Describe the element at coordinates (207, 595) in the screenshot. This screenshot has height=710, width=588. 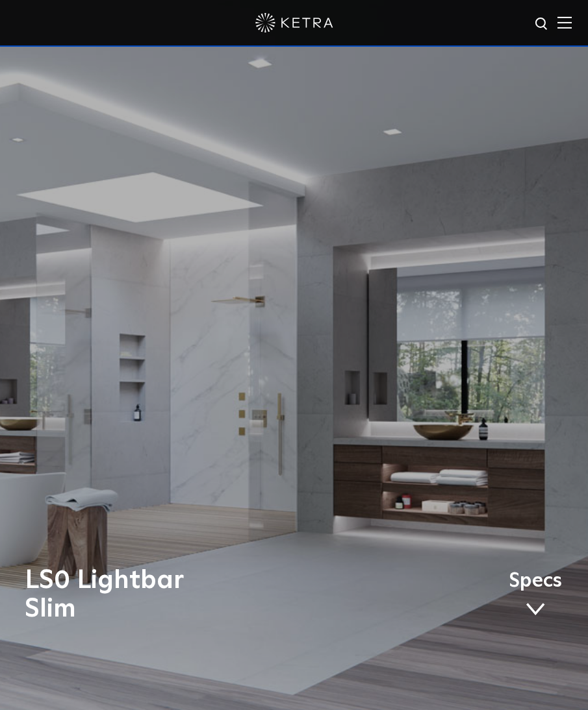
I see `h1: LS0 Lightbar Slim` at that location.